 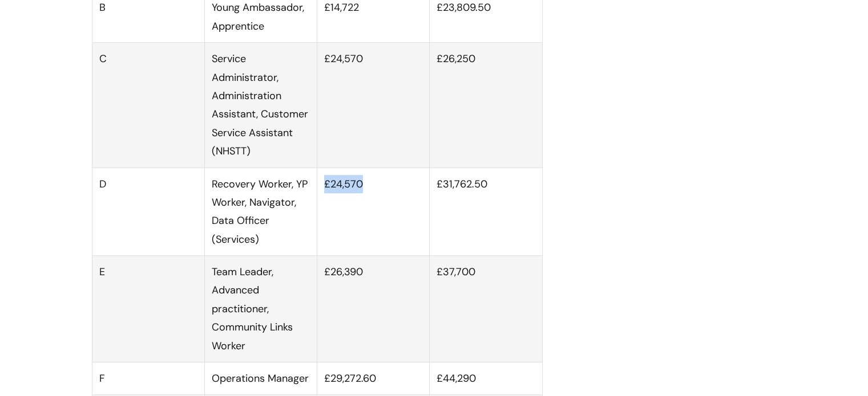 What do you see at coordinates (486, 211) in the screenshot?
I see `td: £31,762.50` at bounding box center [486, 211].